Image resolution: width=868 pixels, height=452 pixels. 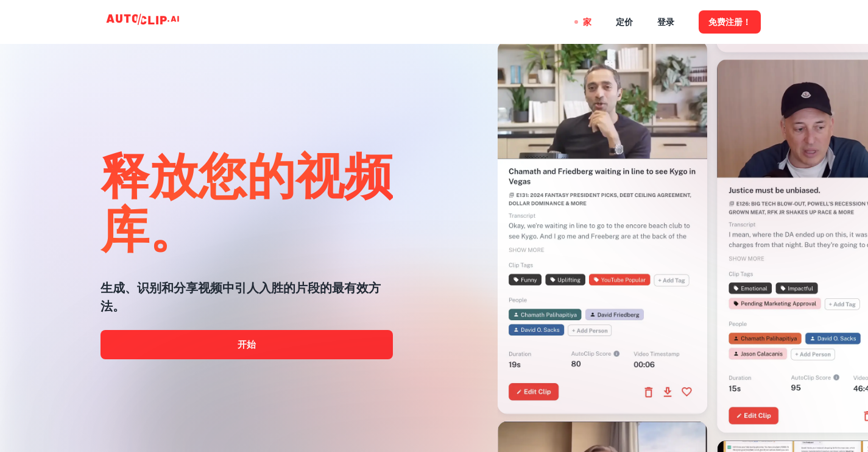 What do you see at coordinates (247, 200) in the screenshot?
I see `font: 释放您的视频库。` at bounding box center [247, 200].